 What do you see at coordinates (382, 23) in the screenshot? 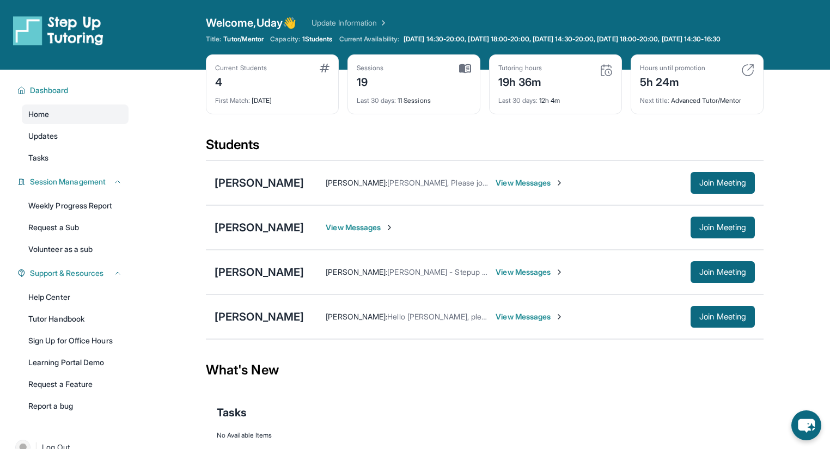
I see `img: Chevron Right` at bounding box center [382, 23].